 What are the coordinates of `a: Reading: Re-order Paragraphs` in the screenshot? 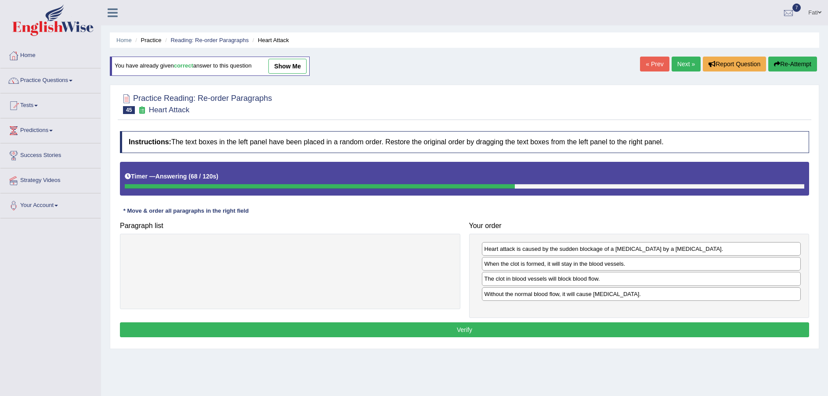 It's located at (209, 40).